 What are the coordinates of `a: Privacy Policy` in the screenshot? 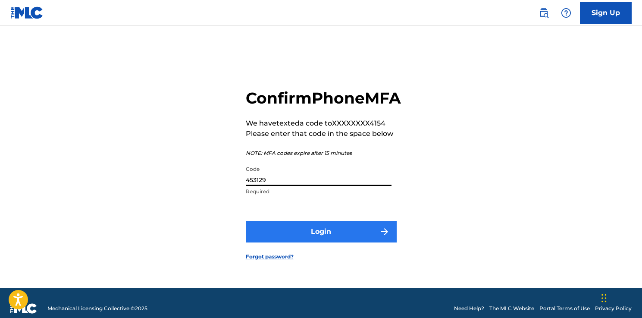 It's located at (613, 308).